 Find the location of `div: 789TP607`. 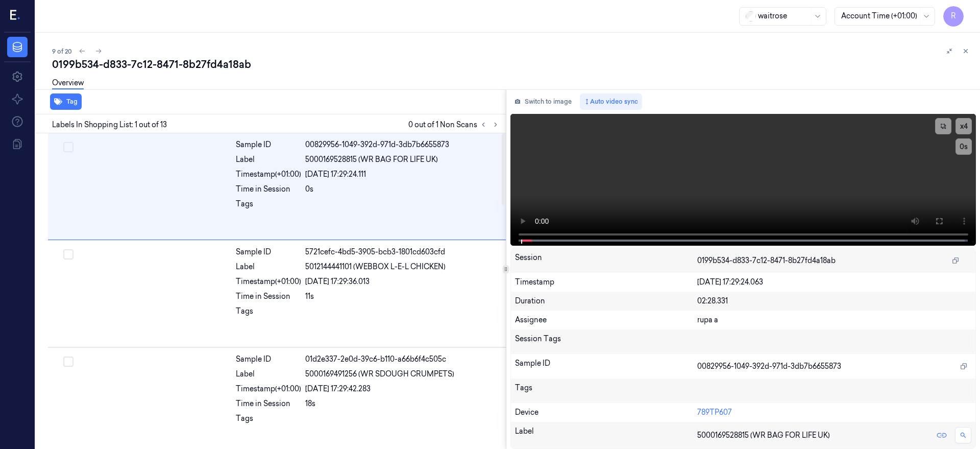

div: 789TP607 is located at coordinates (834, 413).